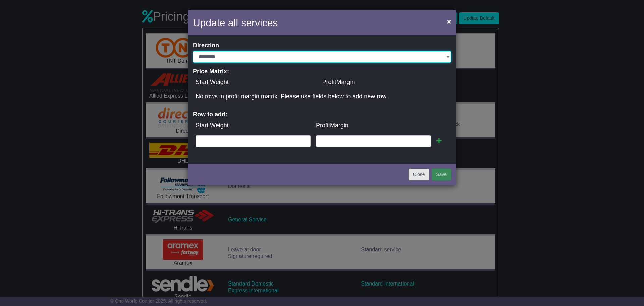 The image size is (644, 306). What do you see at coordinates (319, 97) in the screenshot?
I see `td: No rows in profit margin matrix. Please use fields below to add new row.` at bounding box center [319, 97].